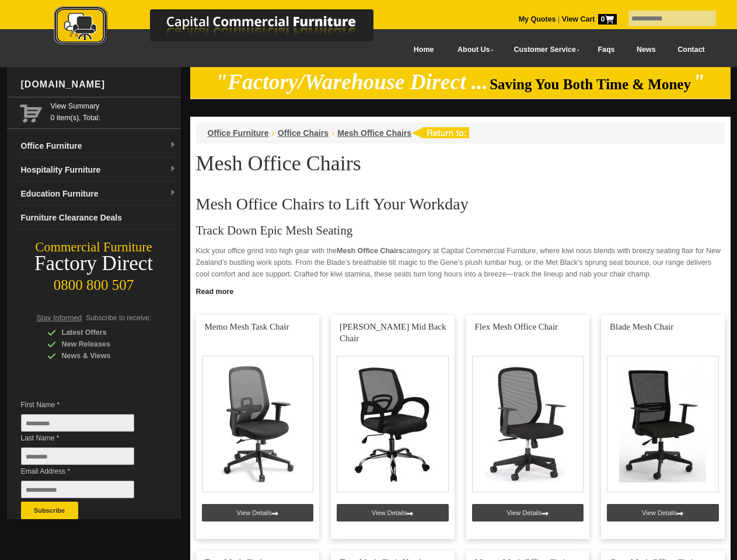 Image resolution: width=737 pixels, height=560 pixels. I want to click on span: Saving You Both Time & Money, so click(590, 84).